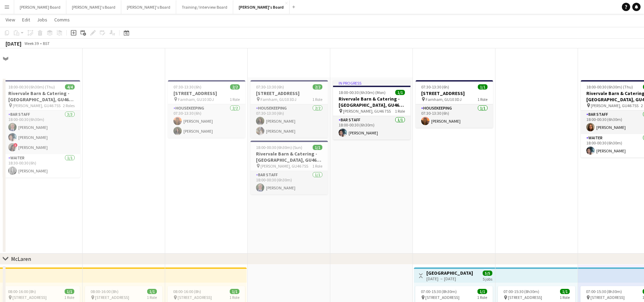 This screenshot has height=302, width=644. Describe the element at coordinates (10, 20) in the screenshot. I see `a: View` at that location.